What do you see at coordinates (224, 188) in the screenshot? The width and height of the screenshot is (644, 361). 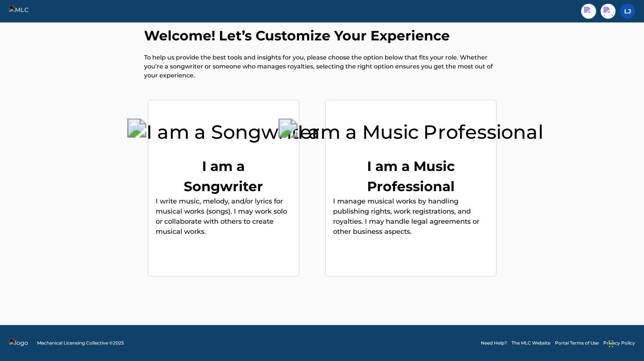 I see `div: I am a SongwriterI am a SongwriterI write music, melody, and/or lyrics for musical works (songs)....` at bounding box center [224, 188].